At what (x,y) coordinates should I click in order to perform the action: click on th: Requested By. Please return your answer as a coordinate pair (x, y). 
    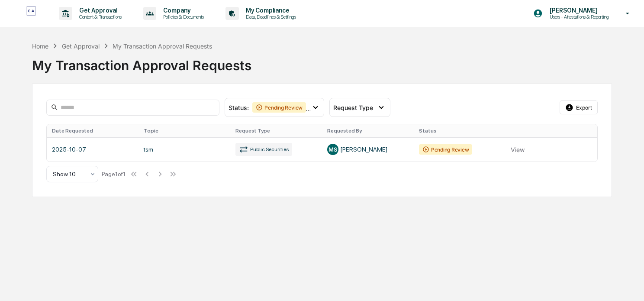
    Looking at the image, I should click on (368, 131).